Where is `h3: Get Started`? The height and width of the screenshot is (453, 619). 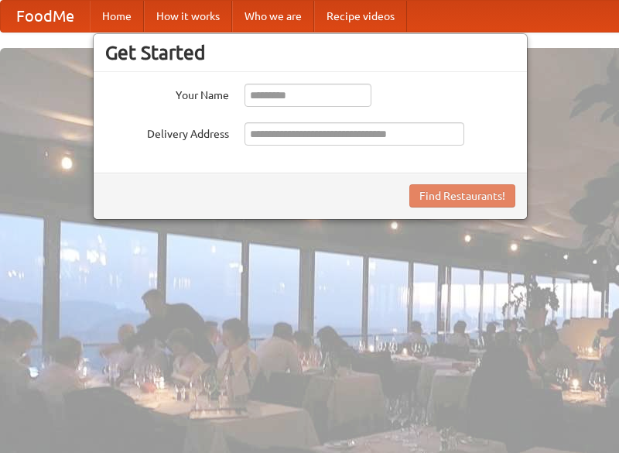 h3: Get Started is located at coordinates (310, 53).